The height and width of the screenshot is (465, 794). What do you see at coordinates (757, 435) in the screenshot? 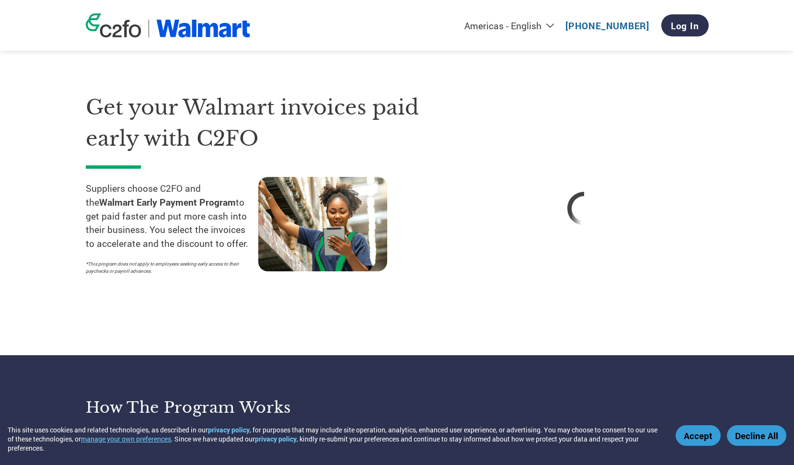
I see `button: Decline All` at bounding box center [757, 435].